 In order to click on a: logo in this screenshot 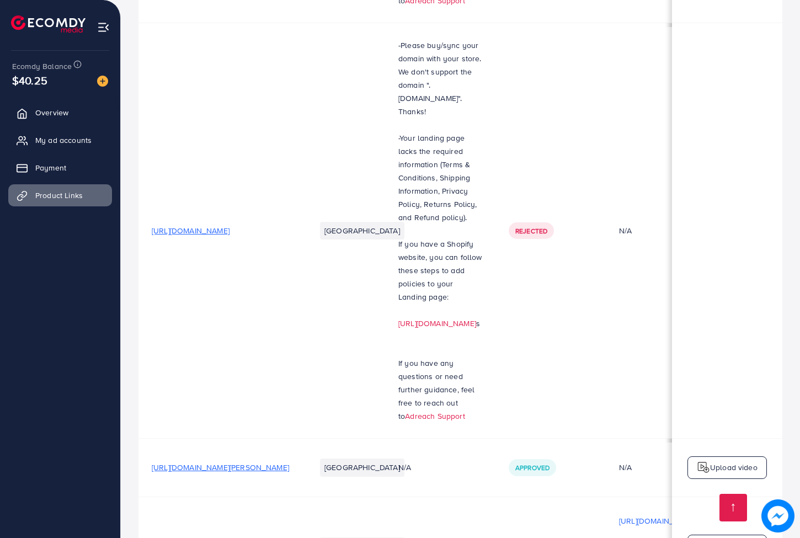, I will do `click(48, 24)`.